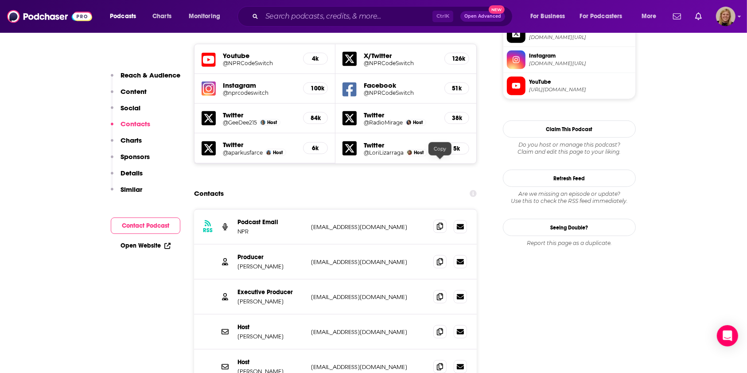 Image resolution: width=747 pixels, height=373 pixels. I want to click on span: Podcasts, so click(123, 16).